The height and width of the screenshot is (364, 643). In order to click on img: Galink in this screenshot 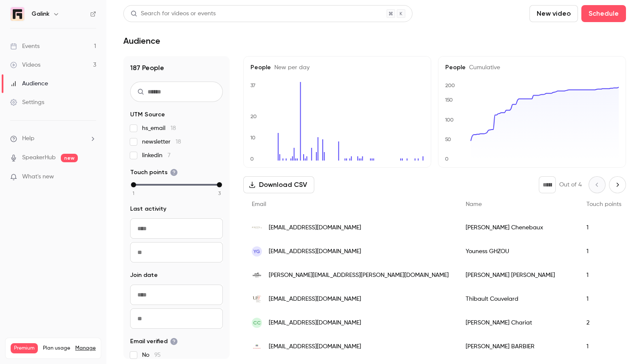, I will do `click(17, 14)`.